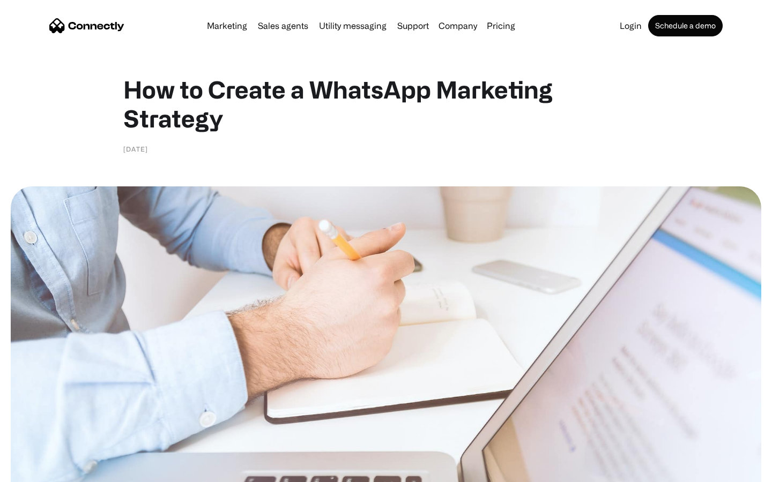 The height and width of the screenshot is (482, 772). Describe the element at coordinates (685, 26) in the screenshot. I see `a: Schedule a demo` at that location.